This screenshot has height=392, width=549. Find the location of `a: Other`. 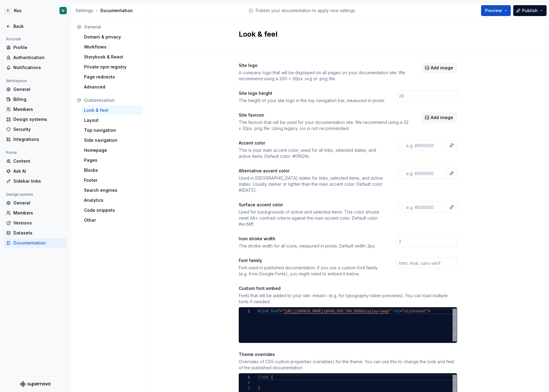

a: Other is located at coordinates (112, 220).